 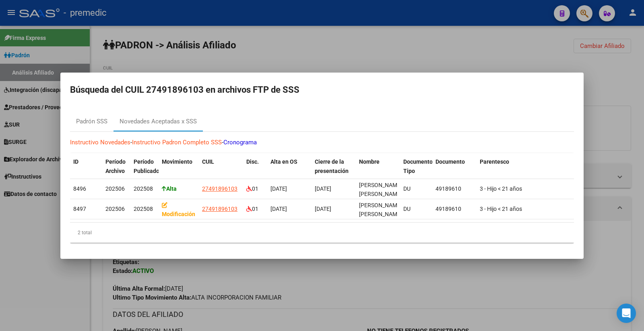 What do you see at coordinates (80, 189) in the screenshot?
I see `span: 8496` at bounding box center [80, 189].